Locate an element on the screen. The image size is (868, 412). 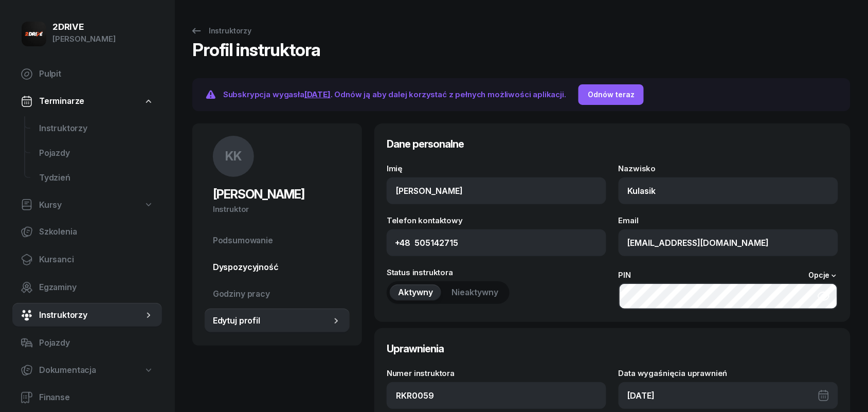
span: Godziny pracy is located at coordinates (277, 295).